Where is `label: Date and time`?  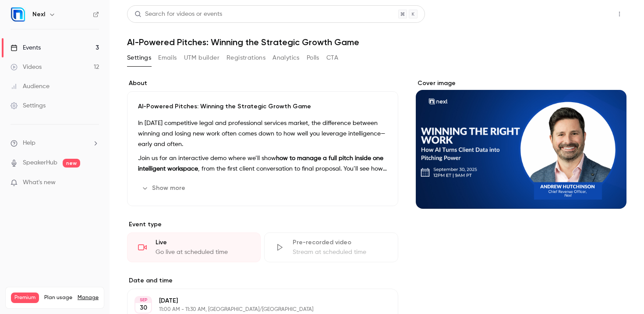
label: Date and time is located at coordinates (262, 281).